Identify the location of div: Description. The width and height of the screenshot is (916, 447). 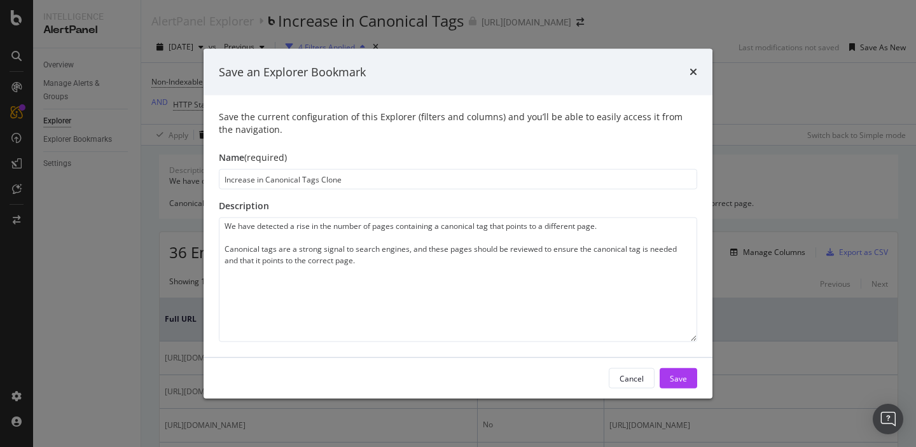
(458, 206).